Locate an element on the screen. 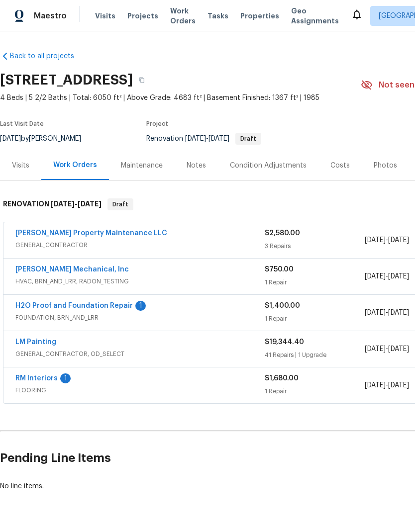 Image resolution: width=415 pixels, height=532 pixels. span: Projects is located at coordinates (143, 16).